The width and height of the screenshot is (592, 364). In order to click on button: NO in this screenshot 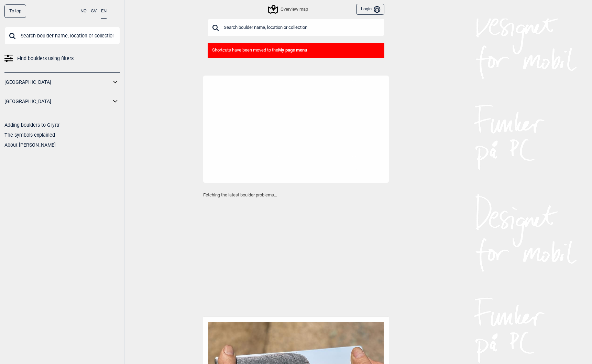, I will do `click(84, 11)`.